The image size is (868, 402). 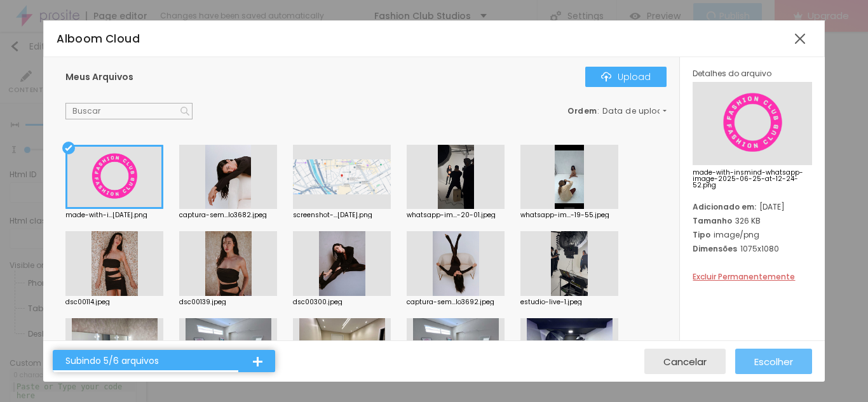 What do you see at coordinates (715, 249) in the screenshot?
I see `span: Dimensões` at bounding box center [715, 249].